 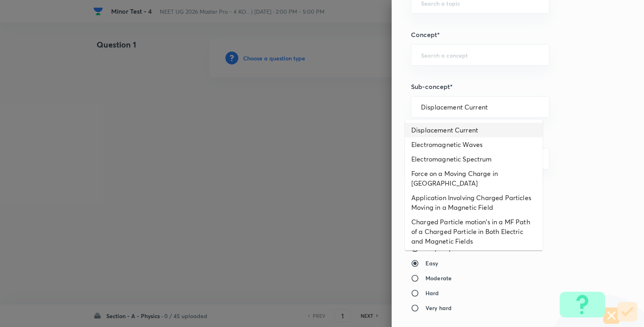 What do you see at coordinates (438, 278) in the screenshot?
I see `h6: Moderate` at bounding box center [438, 278].